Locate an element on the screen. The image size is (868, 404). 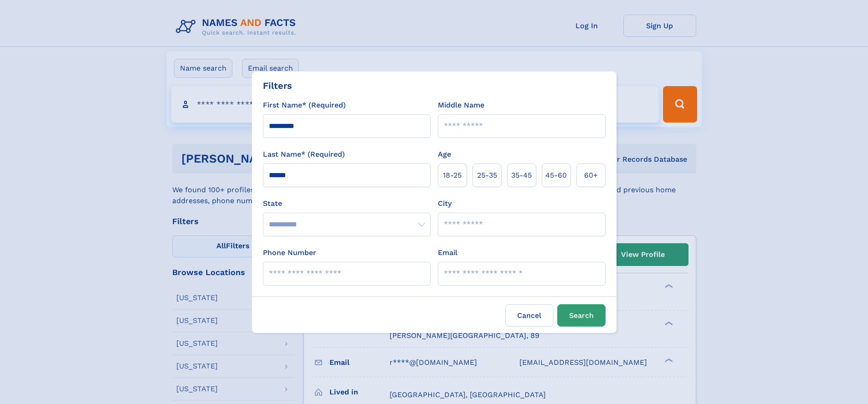
span: 25‑35 is located at coordinates (487, 175).